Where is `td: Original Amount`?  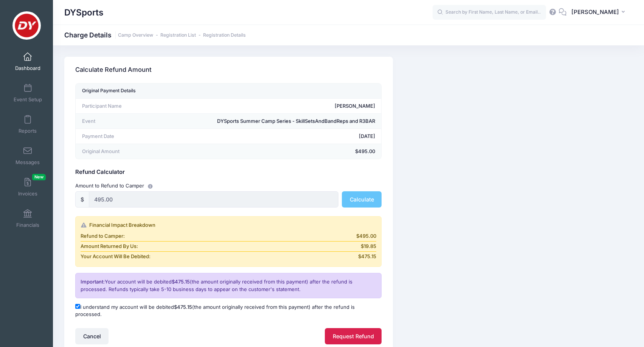
td: Original Amount is located at coordinates (111, 152).